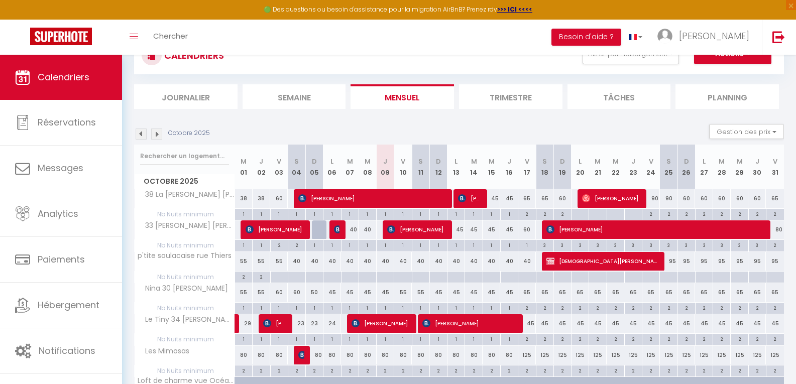 The image size is (796, 384). I want to click on th: 06, so click(332, 167).